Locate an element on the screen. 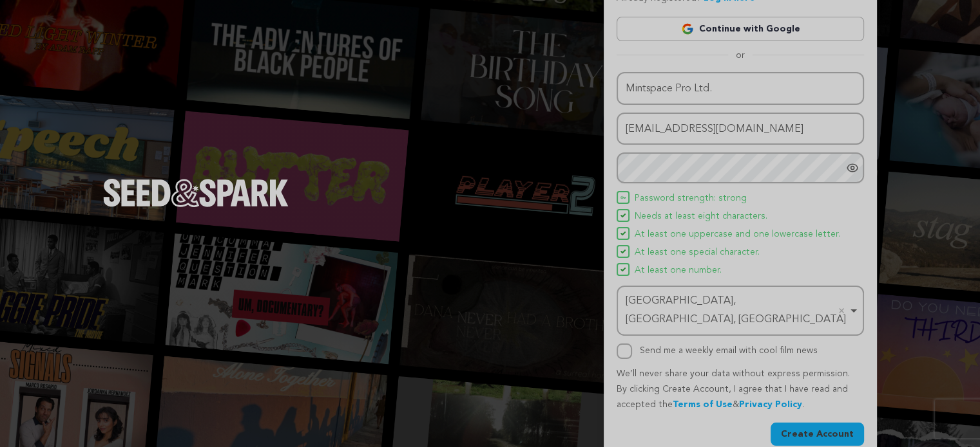 Image resolution: width=980 pixels, height=447 pixels. input: Name is located at coordinates (740, 88).